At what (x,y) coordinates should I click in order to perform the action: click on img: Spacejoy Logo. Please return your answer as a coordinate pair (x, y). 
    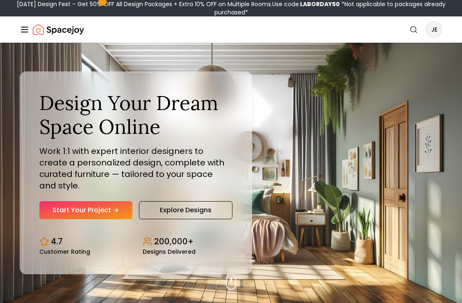
    Looking at the image, I should click on (58, 30).